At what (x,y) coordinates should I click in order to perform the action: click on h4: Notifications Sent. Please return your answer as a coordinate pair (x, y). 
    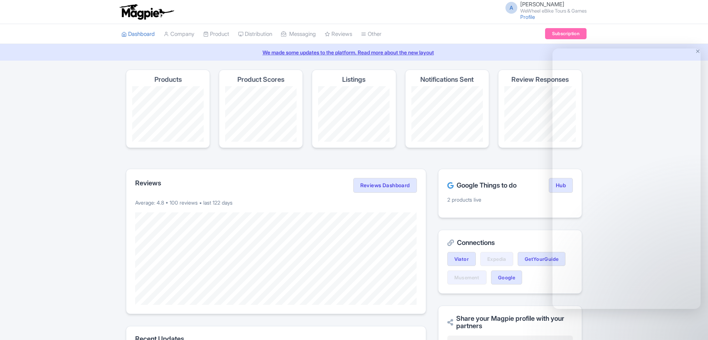
    Looking at the image, I should click on (447, 80).